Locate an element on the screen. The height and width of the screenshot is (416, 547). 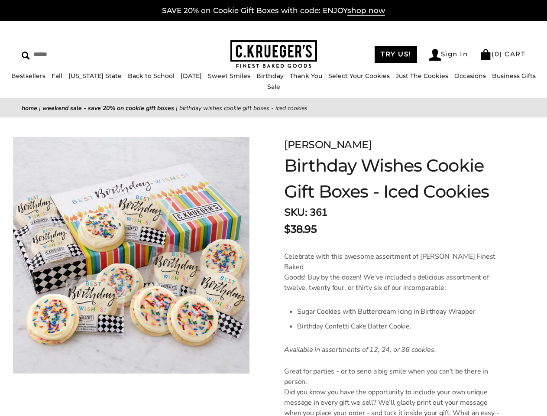
span: 361 is located at coordinates (318, 212).